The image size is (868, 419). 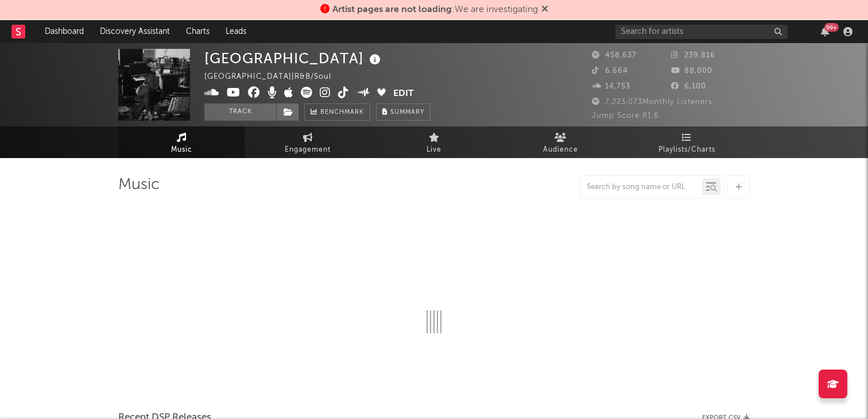 What do you see at coordinates (688, 86) in the screenshot?
I see `span: 6,100` at bounding box center [688, 86].